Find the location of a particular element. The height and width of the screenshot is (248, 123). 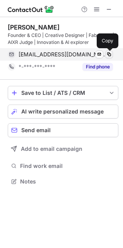

div: Save to List / ATS / CRM is located at coordinates (63, 93).